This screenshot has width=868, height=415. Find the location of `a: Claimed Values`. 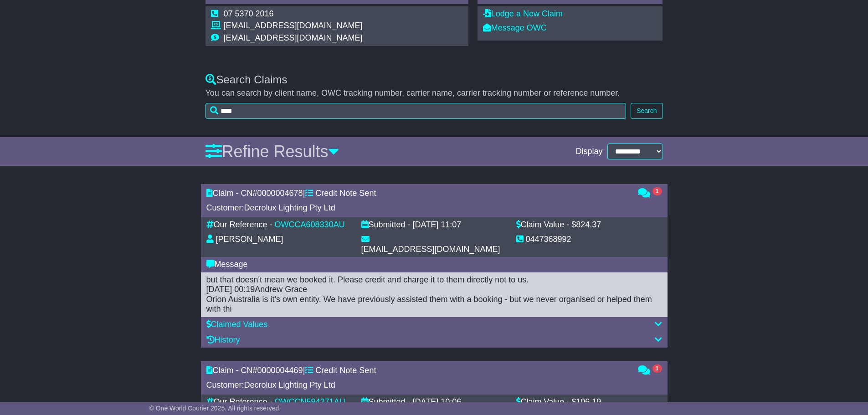

a: Claimed Values is located at coordinates (237, 324).